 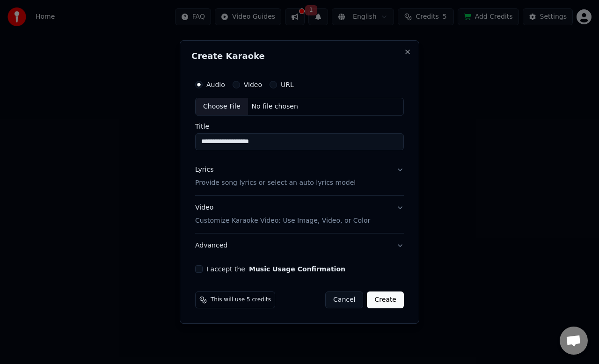 What do you see at coordinates (385, 300) in the screenshot?
I see `button: Create` at bounding box center [385, 300].